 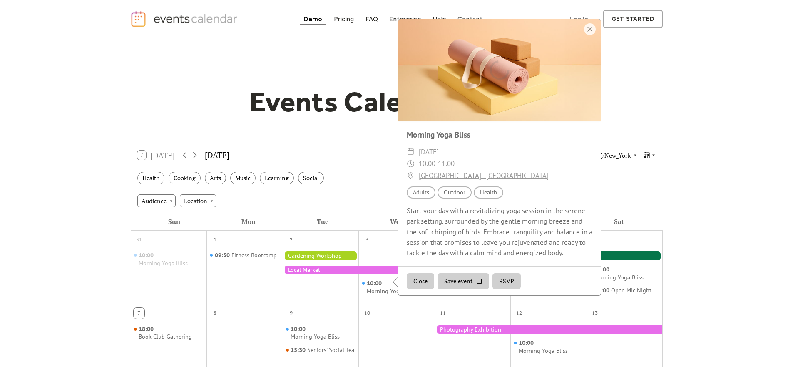 What do you see at coordinates (313, 19) in the screenshot?
I see `a: Demo` at bounding box center [313, 19].